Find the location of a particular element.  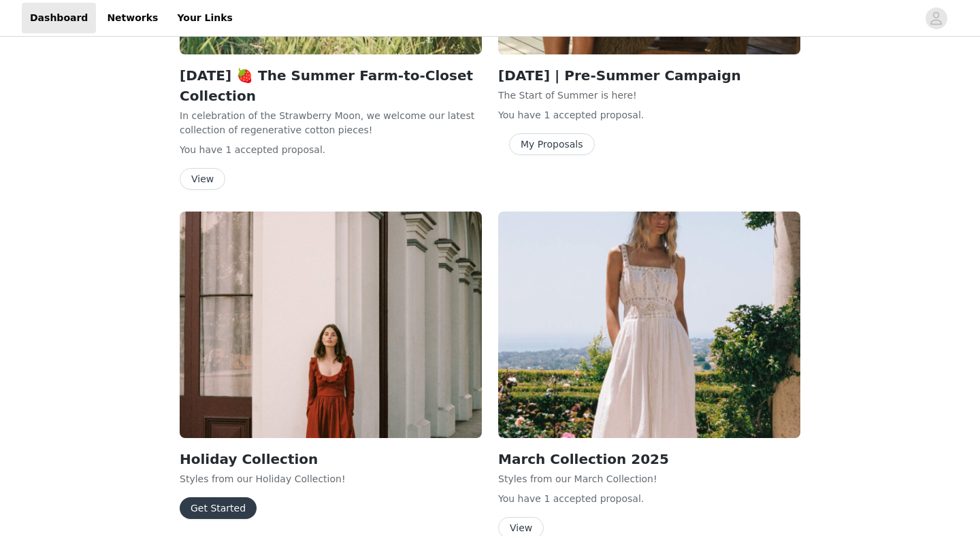

p: The Start of Summer is here! is located at coordinates (649, 95).